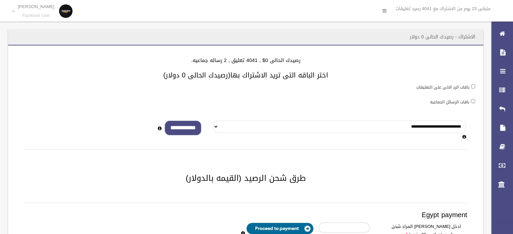 The width and height of the screenshot is (513, 234). Describe the element at coordinates (449, 102) in the screenshot. I see `label: باقات الرسائل الجماعيه` at that location.